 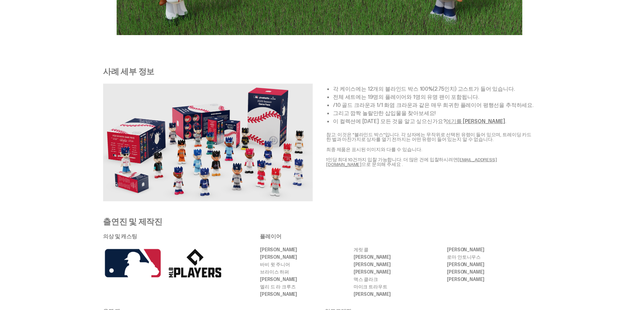 What do you see at coordinates (392, 160) in the screenshot?
I see `font: 1인당 최대 10건까지 입찰 가능합니다. 더 많은 건에 입찰하시려면` at bounding box center [392, 160].